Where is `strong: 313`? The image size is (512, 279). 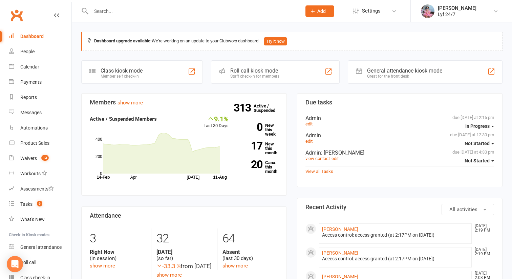 strong: 313 is located at coordinates (244, 108).